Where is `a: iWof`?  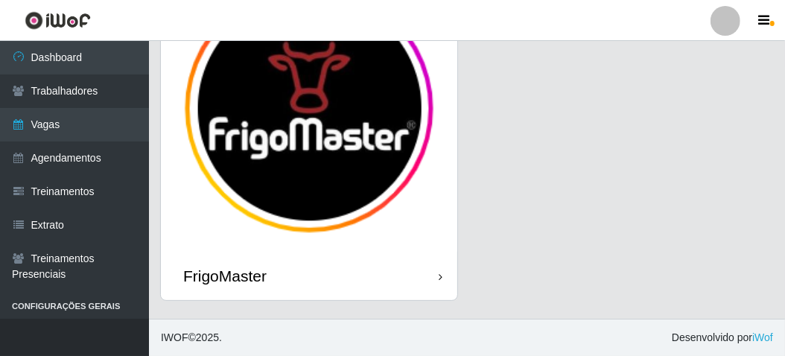 a: iWof is located at coordinates (762, 337).